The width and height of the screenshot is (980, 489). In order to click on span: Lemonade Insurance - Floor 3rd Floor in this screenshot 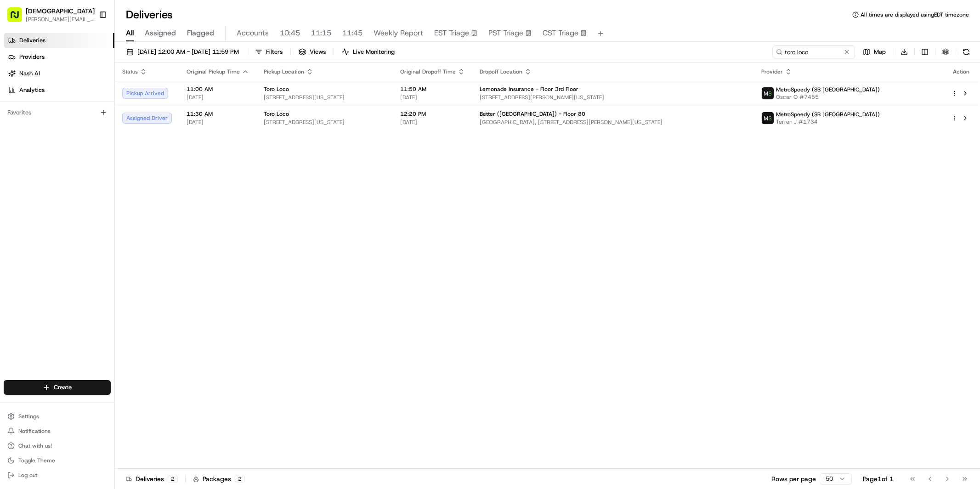, I will do `click(529, 89)`.